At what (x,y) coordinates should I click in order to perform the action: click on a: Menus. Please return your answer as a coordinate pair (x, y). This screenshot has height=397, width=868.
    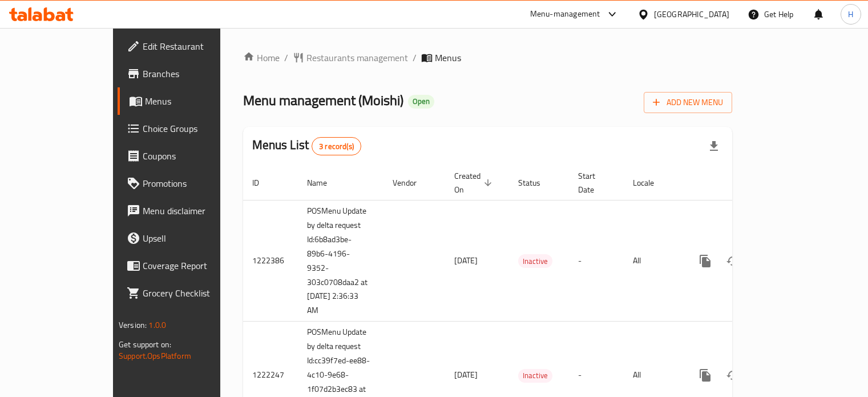
    Looking at the image, I should click on (188, 101).